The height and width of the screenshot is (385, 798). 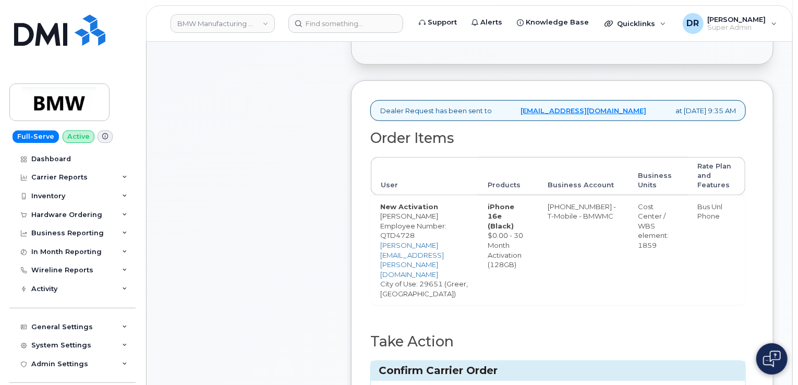 I want to click on th: Business Account, so click(x=583, y=176).